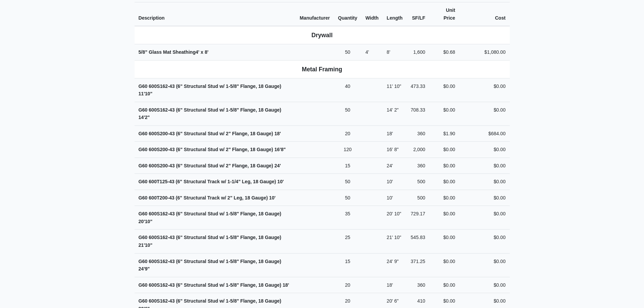 This screenshot has width=644, height=308. I want to click on span: 8', so click(206, 52).